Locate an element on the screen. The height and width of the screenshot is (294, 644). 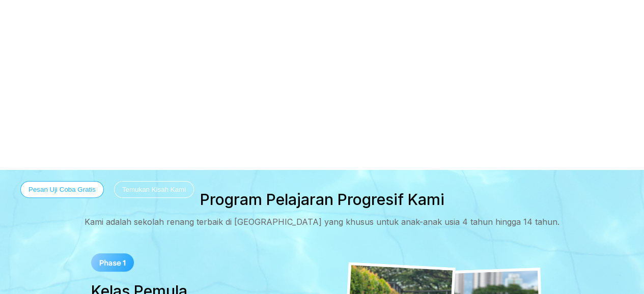
div: Selamat Datang di Swim Starter is located at coordinates (267, 95).